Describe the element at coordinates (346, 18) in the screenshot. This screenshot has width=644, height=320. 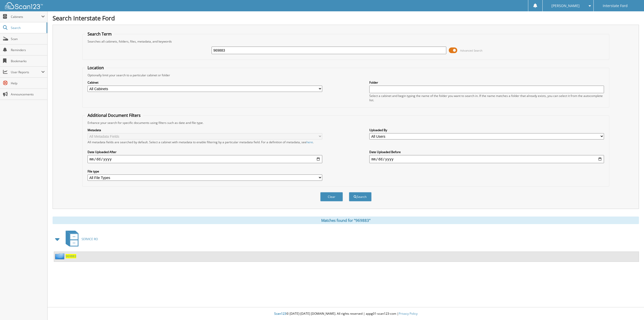
I see `h1: Search Interstate Ford` at that location.